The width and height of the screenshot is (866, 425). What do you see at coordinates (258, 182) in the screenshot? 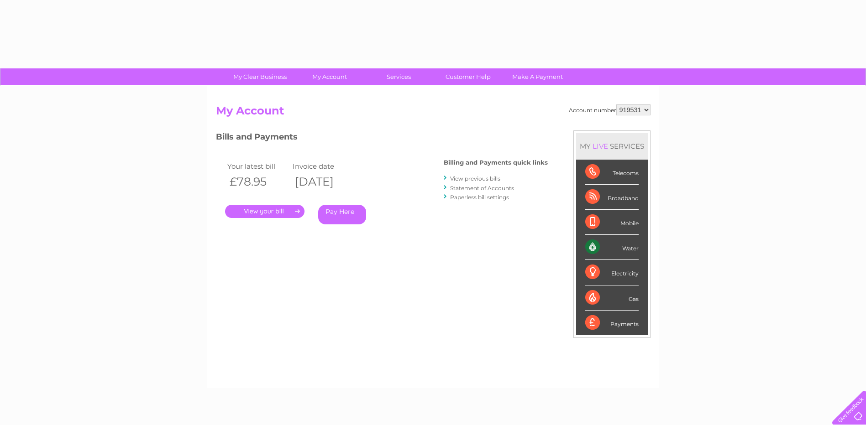
I see `th: £78.95` at bounding box center [258, 182].